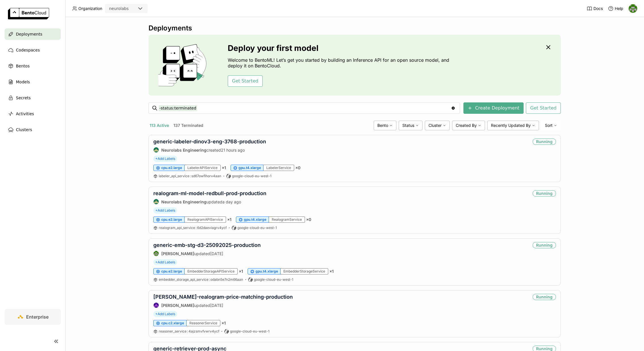 This screenshot has height=351, width=644. What do you see at coordinates (203, 323) in the screenshot?
I see `div: ReasonerService` at bounding box center [203, 323].